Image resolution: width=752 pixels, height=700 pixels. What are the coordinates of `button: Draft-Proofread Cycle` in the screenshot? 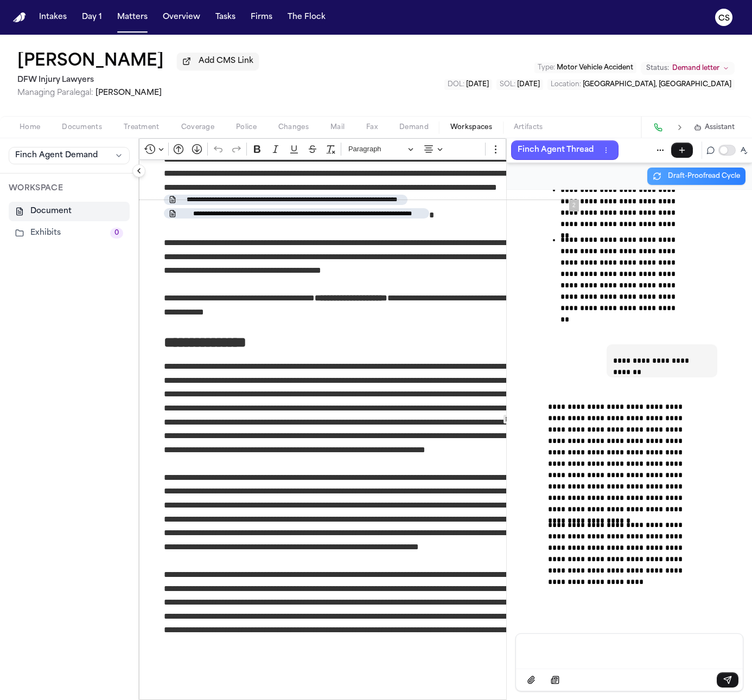 It's located at (696, 176).